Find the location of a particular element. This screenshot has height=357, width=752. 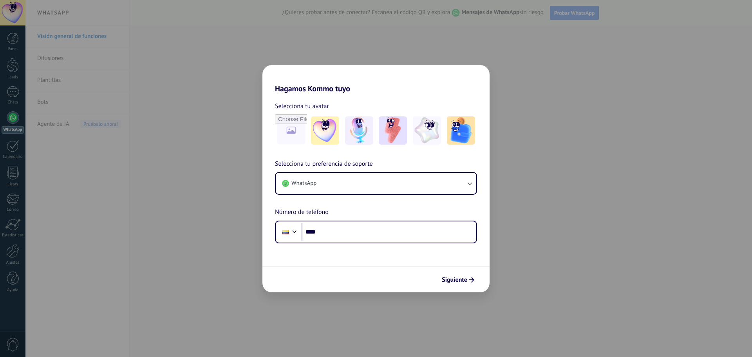

span: Selecciona tu avatar is located at coordinates (302, 106).